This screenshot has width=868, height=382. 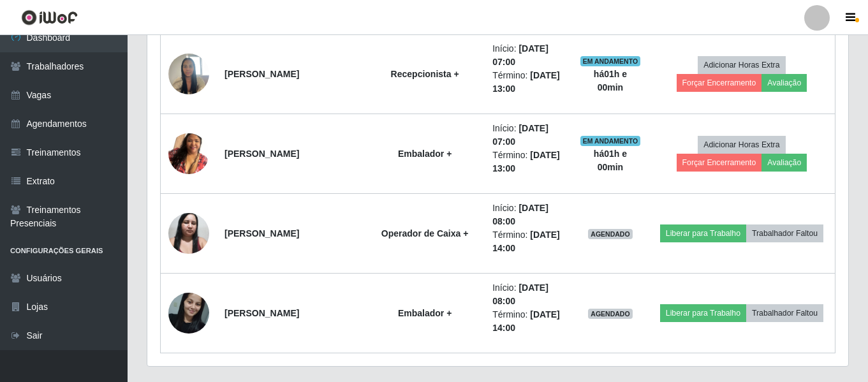 I want to click on img: 1700469909448.jpeg, so click(x=189, y=153).